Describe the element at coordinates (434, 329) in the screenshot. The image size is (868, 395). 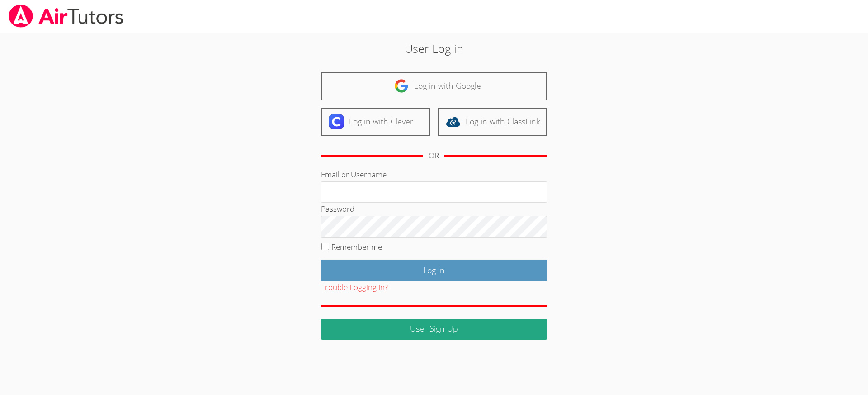
I see `a: User Sign Up` at that location.